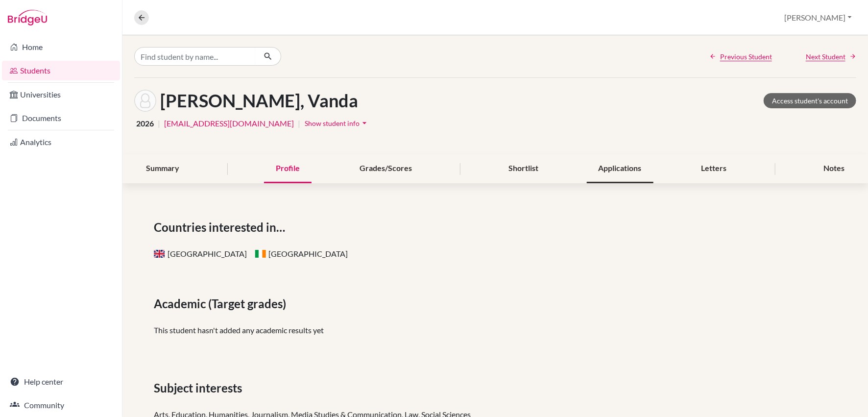 The image size is (868, 417). Describe the element at coordinates (332, 123) in the screenshot. I see `span: Show student info` at that location.